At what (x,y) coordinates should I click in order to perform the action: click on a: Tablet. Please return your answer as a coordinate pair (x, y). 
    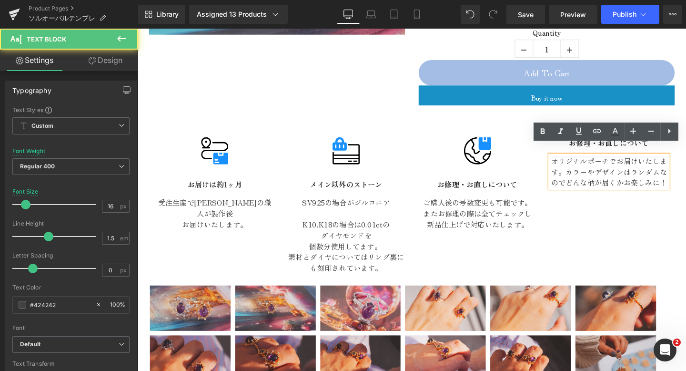
    Looking at the image, I should click on (394, 14).